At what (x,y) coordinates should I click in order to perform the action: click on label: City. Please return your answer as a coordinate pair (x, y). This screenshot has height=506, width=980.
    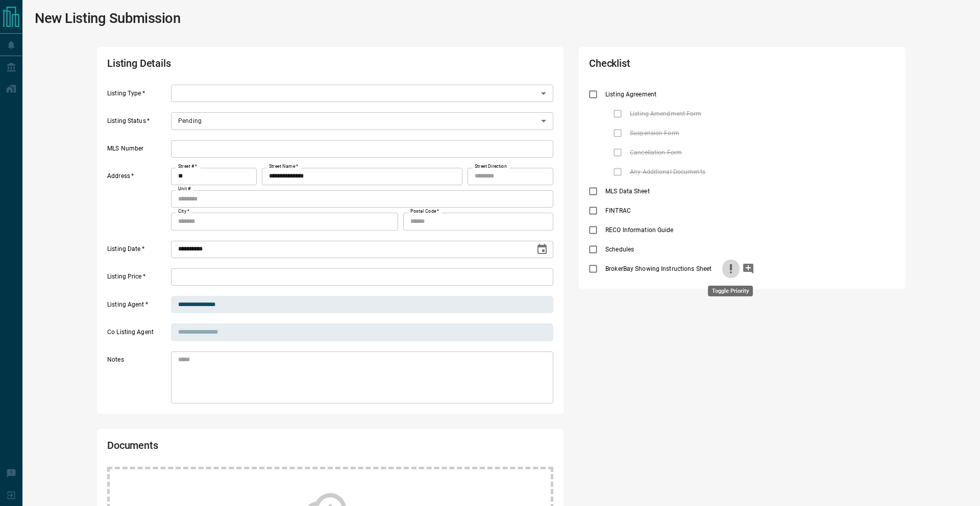
    Looking at the image, I should click on (184, 212).